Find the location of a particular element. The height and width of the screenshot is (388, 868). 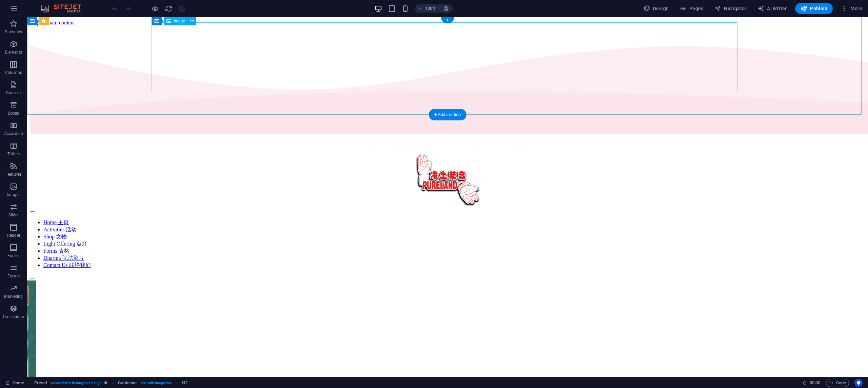

span: Publish is located at coordinates (813, 9).